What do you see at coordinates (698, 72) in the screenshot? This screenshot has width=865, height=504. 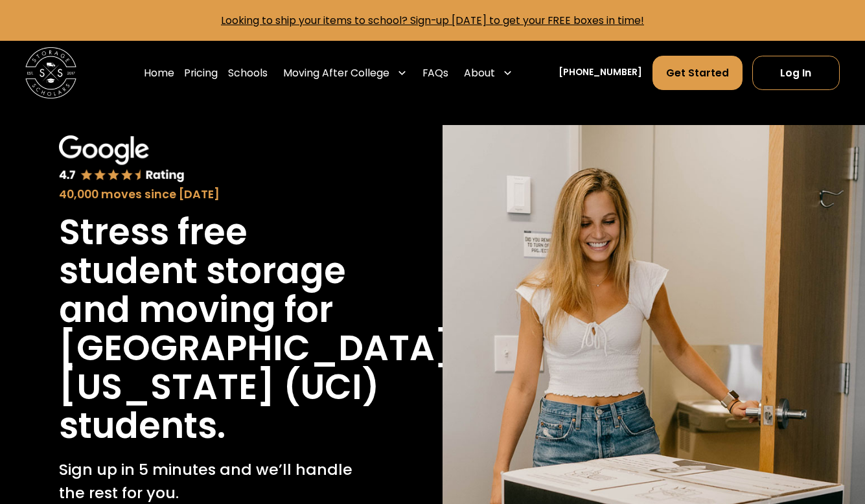 I see `a: Get Started` at bounding box center [698, 72].